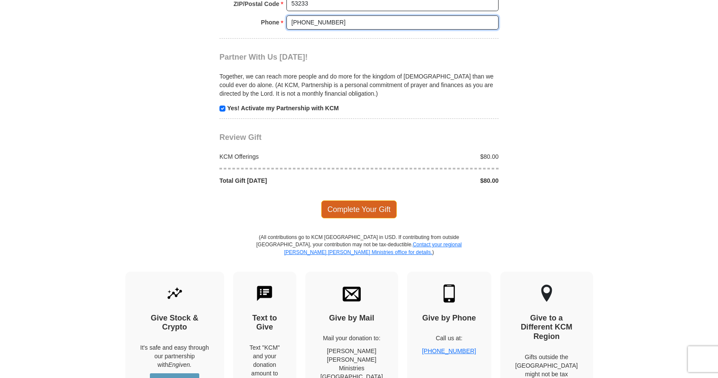  I want to click on p: It's safe and easy through our partnership with, so click(175, 356).